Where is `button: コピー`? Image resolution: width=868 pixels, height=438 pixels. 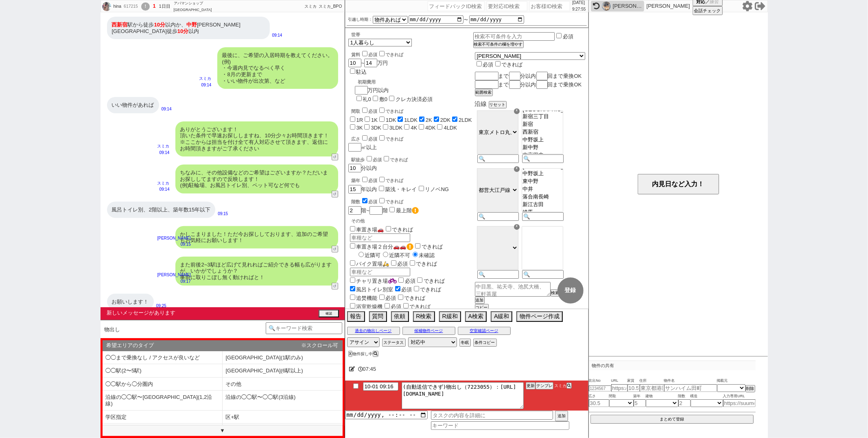
button: コピー is located at coordinates (482, 307).